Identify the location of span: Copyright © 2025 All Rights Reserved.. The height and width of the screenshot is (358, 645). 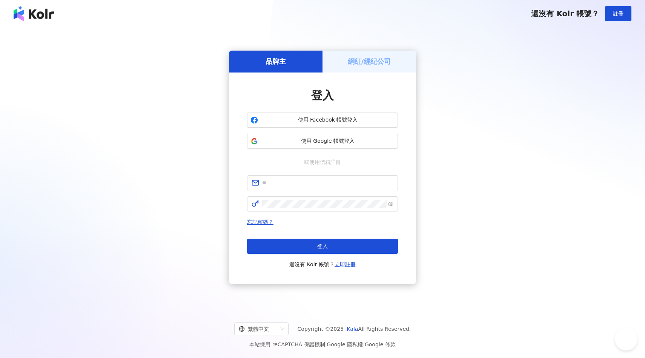
(354, 329).